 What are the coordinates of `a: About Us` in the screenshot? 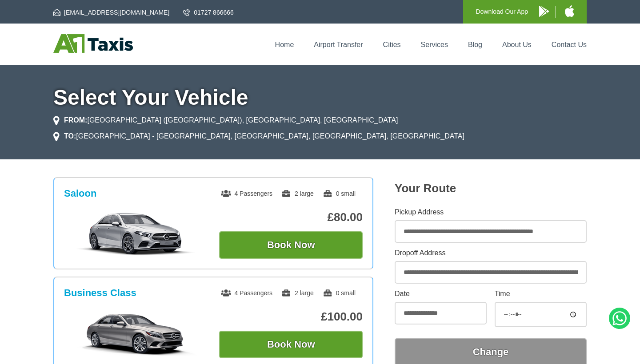 It's located at (517, 44).